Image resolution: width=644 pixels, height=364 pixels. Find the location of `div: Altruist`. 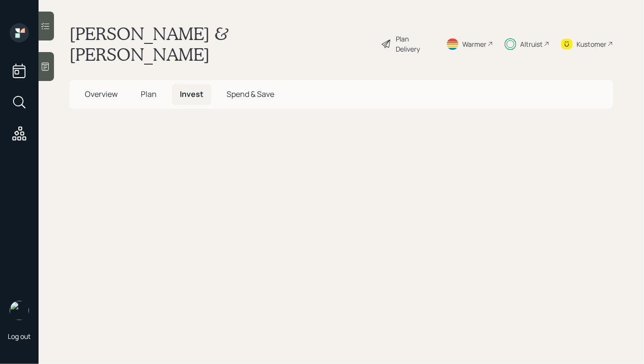

div: Altruist is located at coordinates (531, 44).